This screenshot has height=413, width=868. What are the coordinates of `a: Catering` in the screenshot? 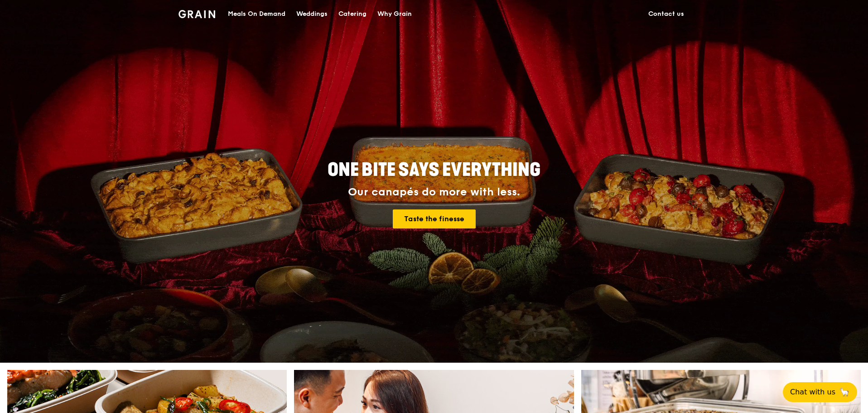 It's located at (352, 14).